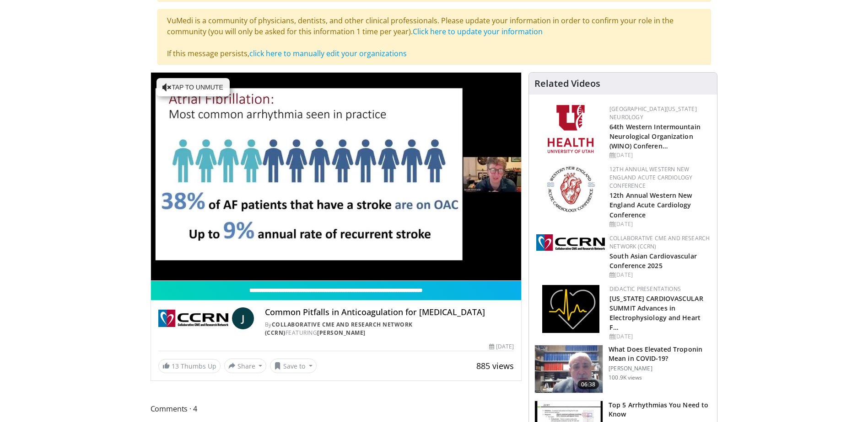  What do you see at coordinates (328, 53) in the screenshot?
I see `a: click here to manually edit your organizations` at bounding box center [328, 53].